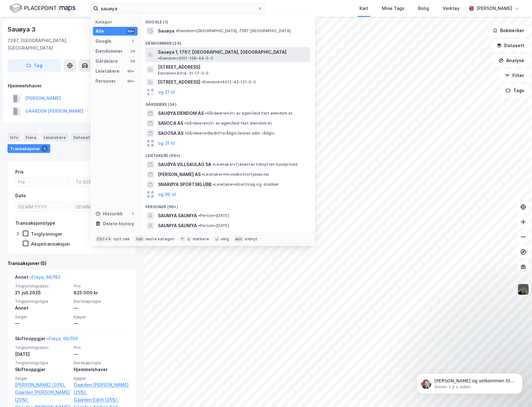 The width and height of the screenshot is (532, 407). Describe the element at coordinates (72, 264) in the screenshot. I see `div: Transaksjoner (5)` at that location.